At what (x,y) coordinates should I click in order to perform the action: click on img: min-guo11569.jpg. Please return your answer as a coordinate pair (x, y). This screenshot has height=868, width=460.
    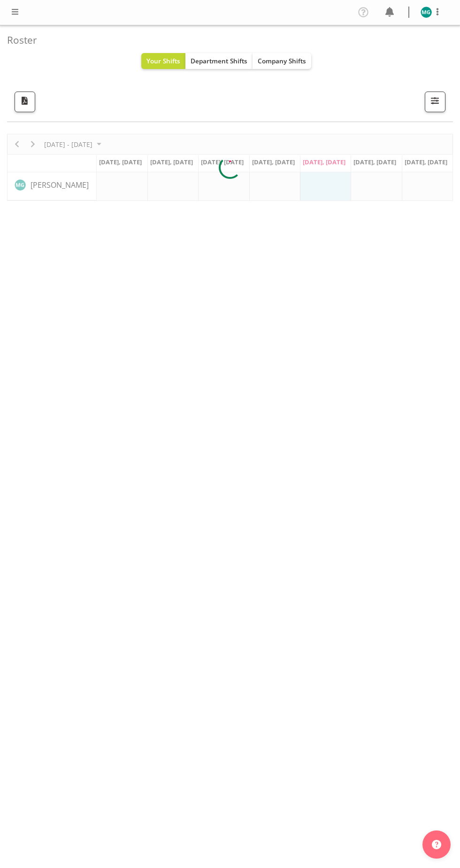
    Looking at the image, I should click on (426, 12).